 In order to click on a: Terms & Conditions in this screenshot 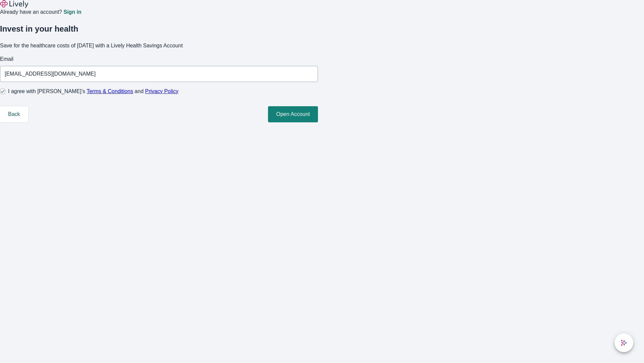, I will do `click(109, 91)`.